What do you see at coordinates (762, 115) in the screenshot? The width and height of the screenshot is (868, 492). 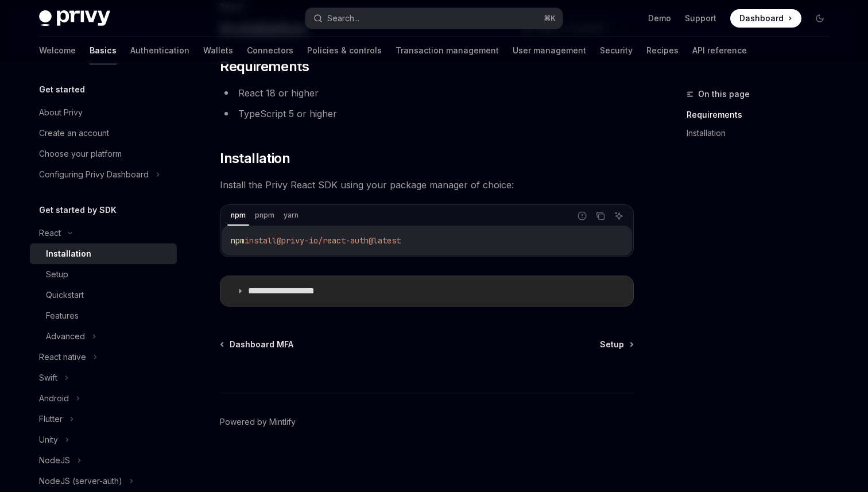 I see `a: Requirements` at bounding box center [762, 115].